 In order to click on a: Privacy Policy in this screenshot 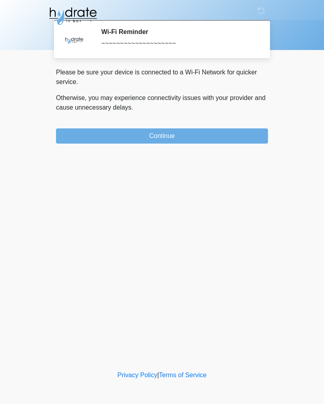, I will do `click(137, 374)`.